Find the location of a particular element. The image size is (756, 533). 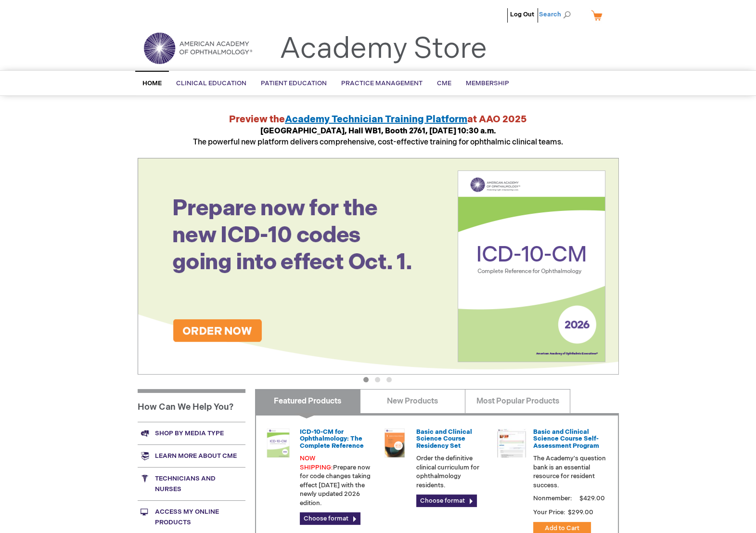

span: CME is located at coordinates (444, 83).